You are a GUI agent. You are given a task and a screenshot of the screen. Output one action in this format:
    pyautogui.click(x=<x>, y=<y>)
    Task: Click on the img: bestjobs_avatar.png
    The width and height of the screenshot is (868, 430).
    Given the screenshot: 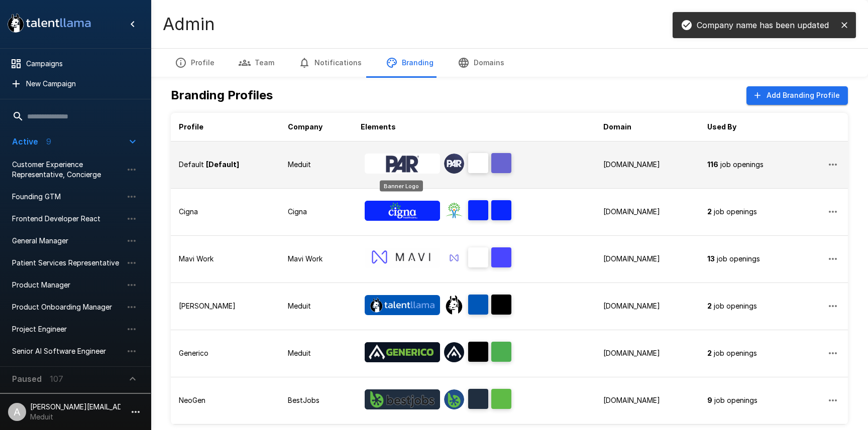 What is the action you would take?
    pyautogui.click(x=454, y=400)
    